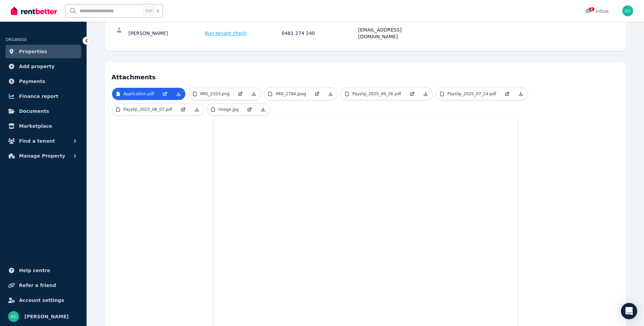 Image resolution: width=644 pixels, height=326 pixels. I want to click on span: Documents, so click(34, 111).